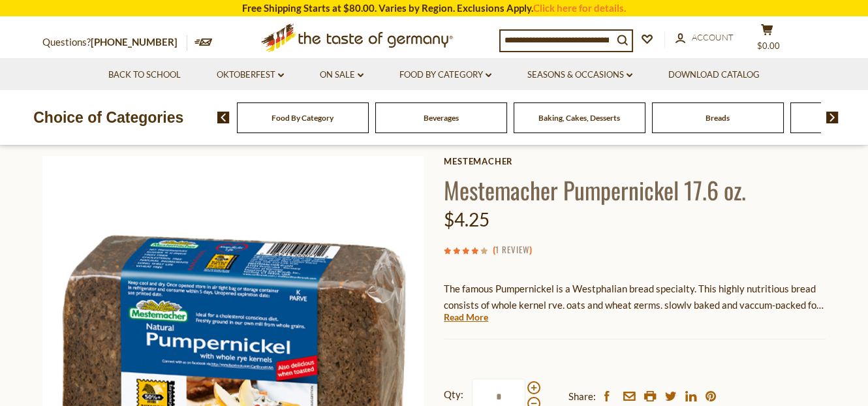 Image resolution: width=868 pixels, height=406 pixels. Describe the element at coordinates (441, 117) in the screenshot. I see `span: Beverages` at that location.